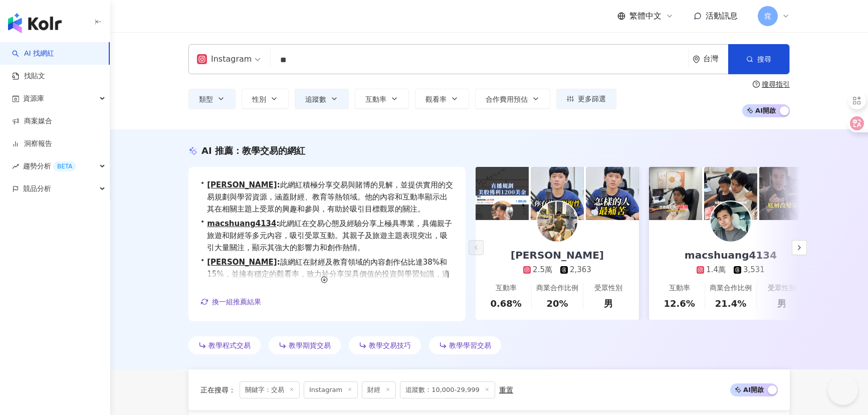 The image size is (868, 415). Describe the element at coordinates (330, 274) in the screenshot. I see `span: 該網紅在財經及教育領域的內容創作佔比達38%和15%，並擁有穩定的觀看率，致力於分享深具價值的投資與學習知識，適合追求財務智慧的受眾。` at that location.